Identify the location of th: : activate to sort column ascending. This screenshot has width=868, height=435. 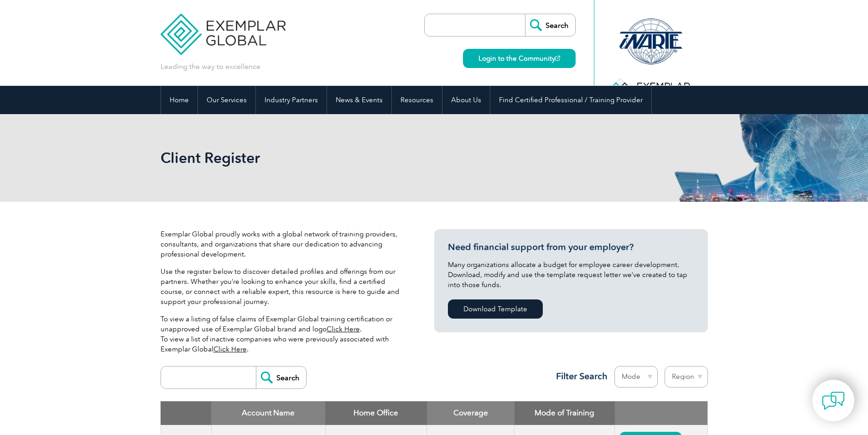
(661, 413).